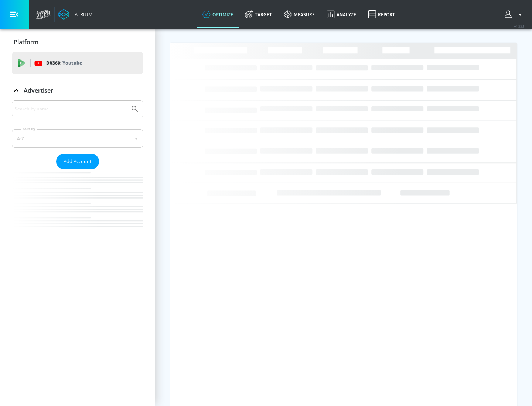 Image resolution: width=532 pixels, height=406 pixels. What do you see at coordinates (82, 14) in the screenshot?
I see `div: Atrium` at bounding box center [82, 14].